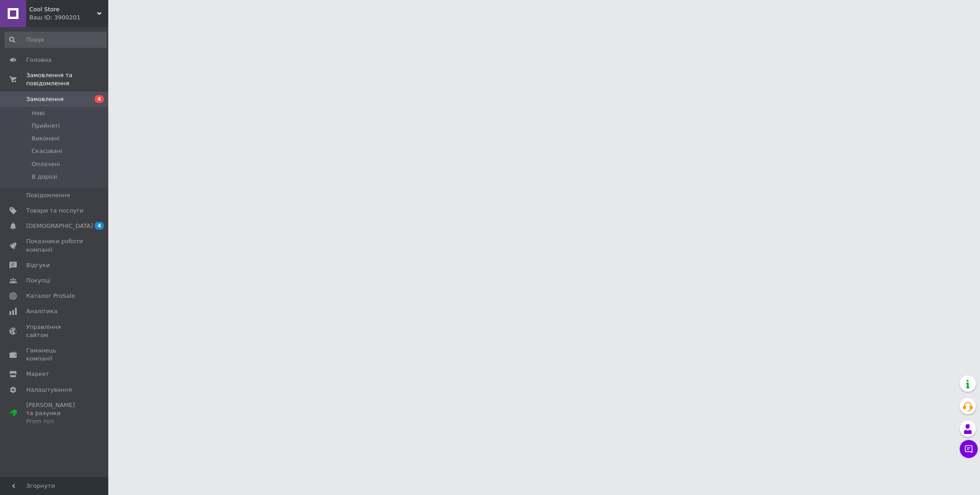 The image size is (980, 495). Describe the element at coordinates (46, 165) in the screenshot. I see `span: Оплачені` at that location.